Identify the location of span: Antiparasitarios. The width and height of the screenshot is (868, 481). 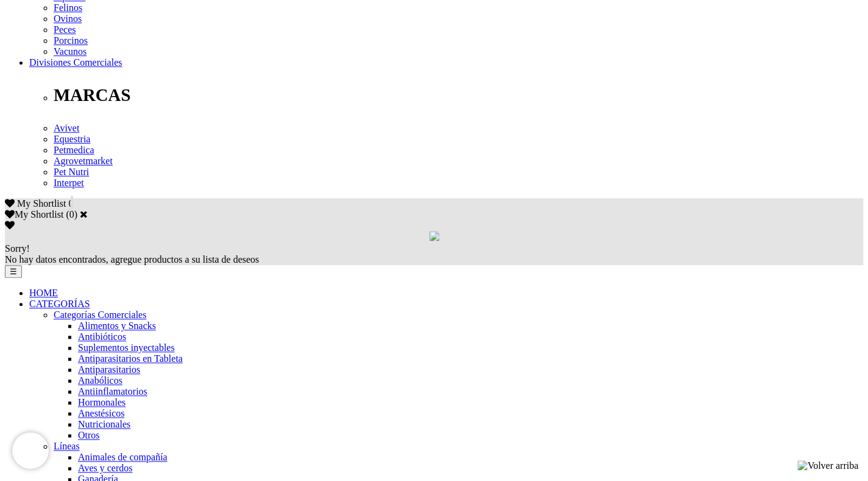
(109, 369).